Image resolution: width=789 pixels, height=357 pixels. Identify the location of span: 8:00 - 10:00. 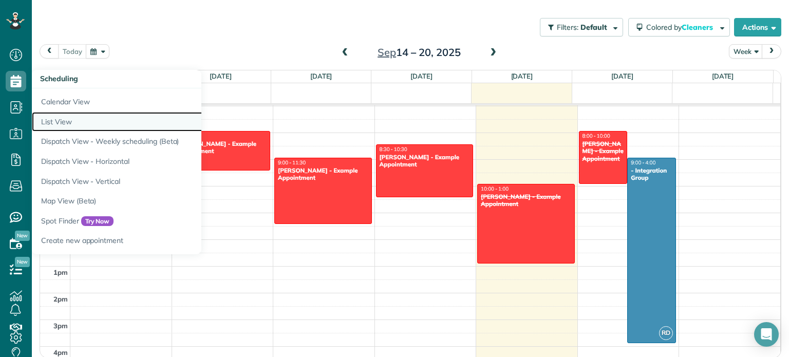
(596, 136).